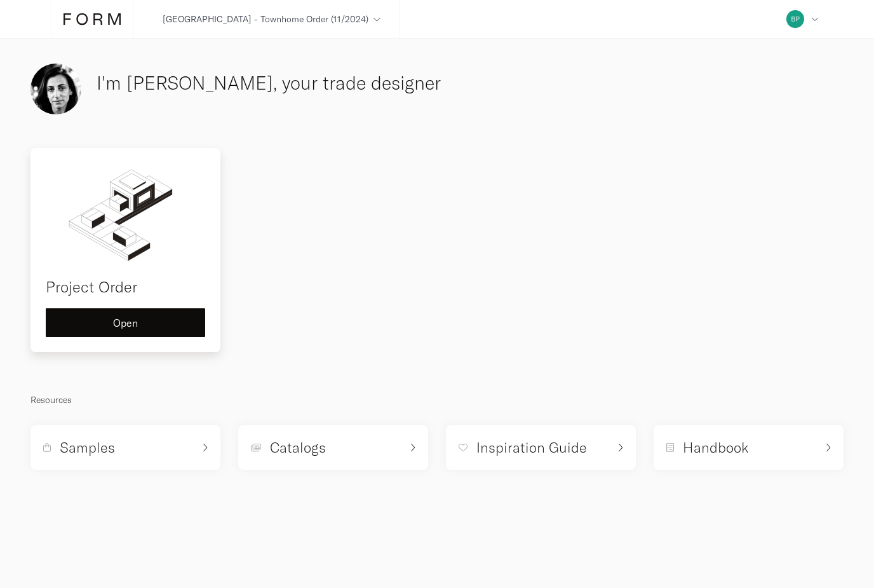  I want to click on h5: Catalogs, so click(298, 447).